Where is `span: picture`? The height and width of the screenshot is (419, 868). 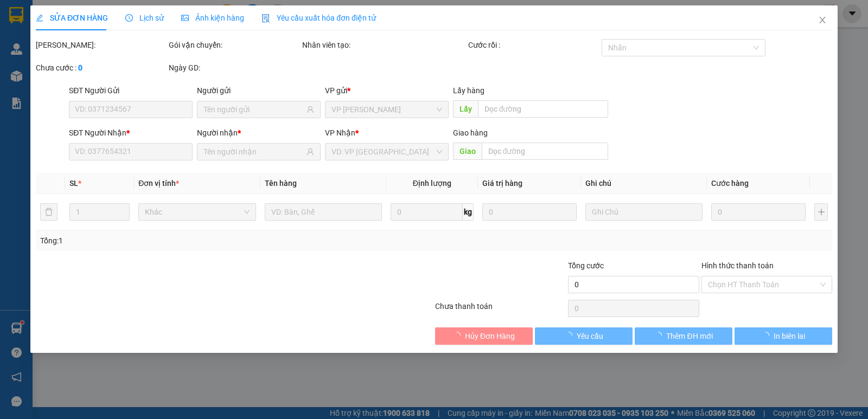 span: picture is located at coordinates (185, 18).